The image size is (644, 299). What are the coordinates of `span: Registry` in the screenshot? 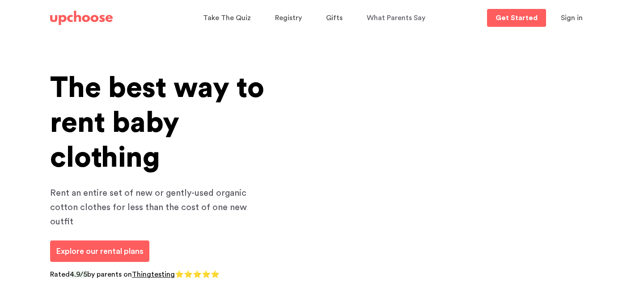 It's located at (289, 18).